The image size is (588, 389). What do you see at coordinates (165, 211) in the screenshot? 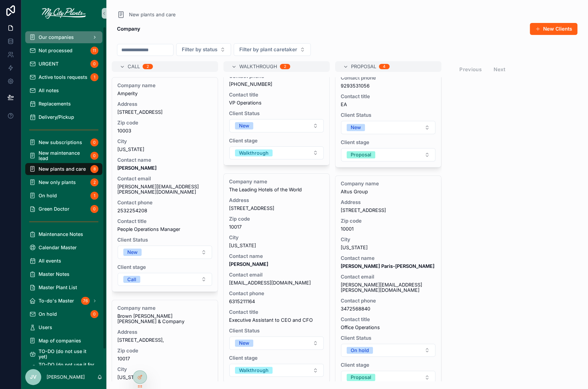
I see `span: 2532254208` at bounding box center [165, 211].